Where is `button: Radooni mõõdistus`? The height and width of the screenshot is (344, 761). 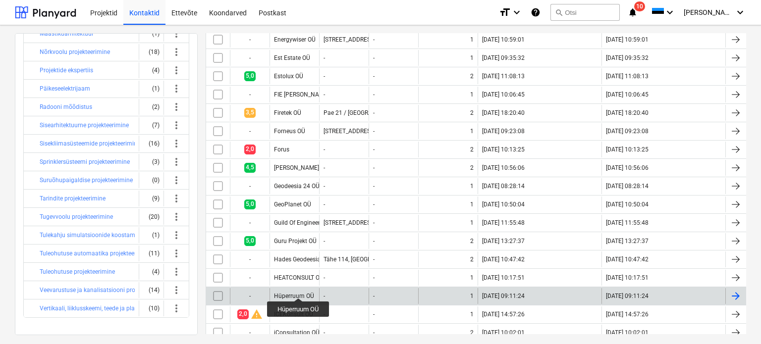
button: Radooni mõõdistus is located at coordinates (66, 107).